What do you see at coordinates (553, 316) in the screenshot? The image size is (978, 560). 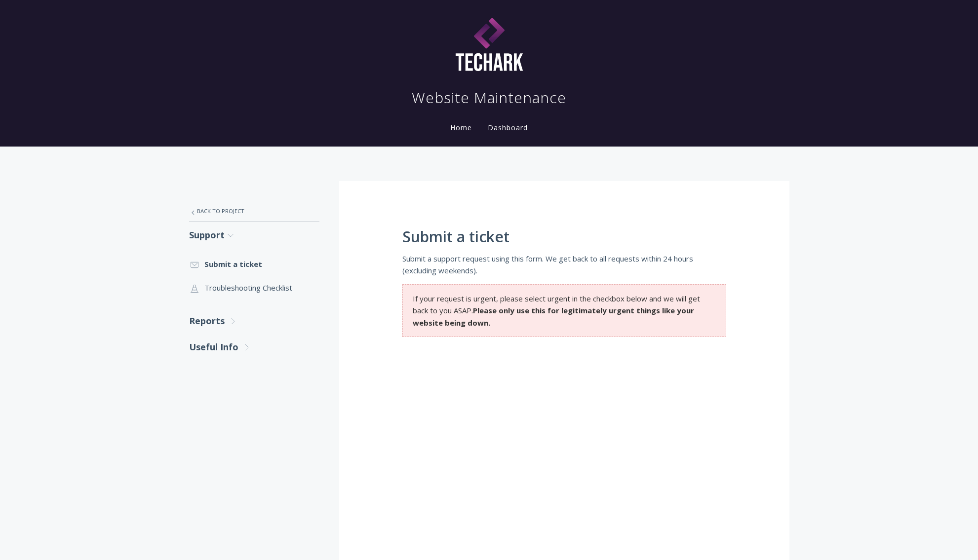 I see `strong: Please only use this for legitimately urgent things like your website being down.` at bounding box center [553, 316].